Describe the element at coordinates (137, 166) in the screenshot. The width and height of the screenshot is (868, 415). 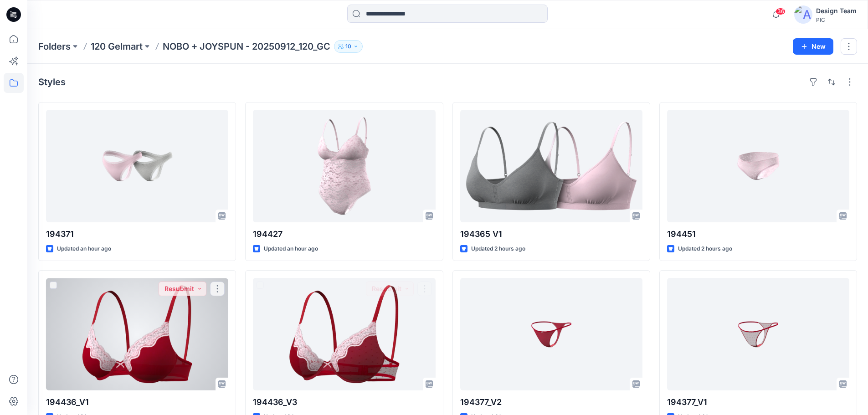
I see `a: 194371` at that location.